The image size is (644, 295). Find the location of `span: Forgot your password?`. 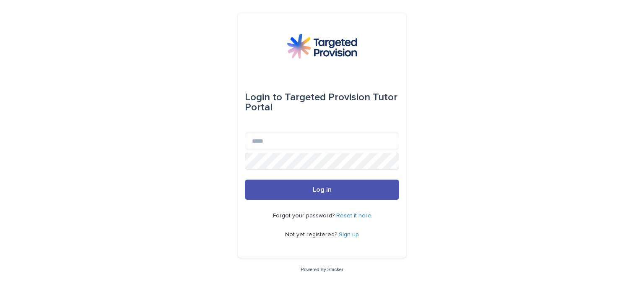

span: Forgot your password? is located at coordinates (304, 216).